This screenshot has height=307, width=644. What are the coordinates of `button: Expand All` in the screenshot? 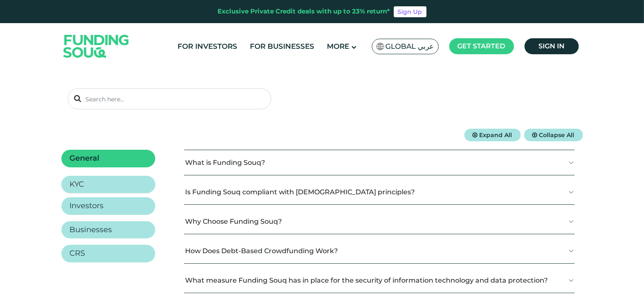 It's located at (493, 135).